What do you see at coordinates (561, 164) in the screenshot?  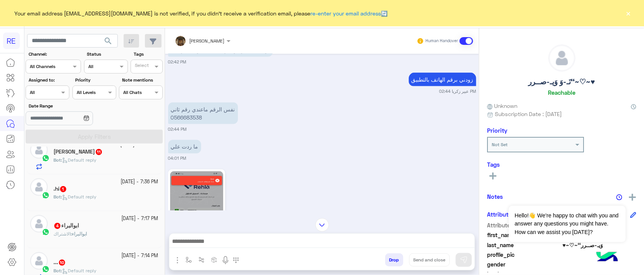 I see `h6: Tags` at bounding box center [561, 164].